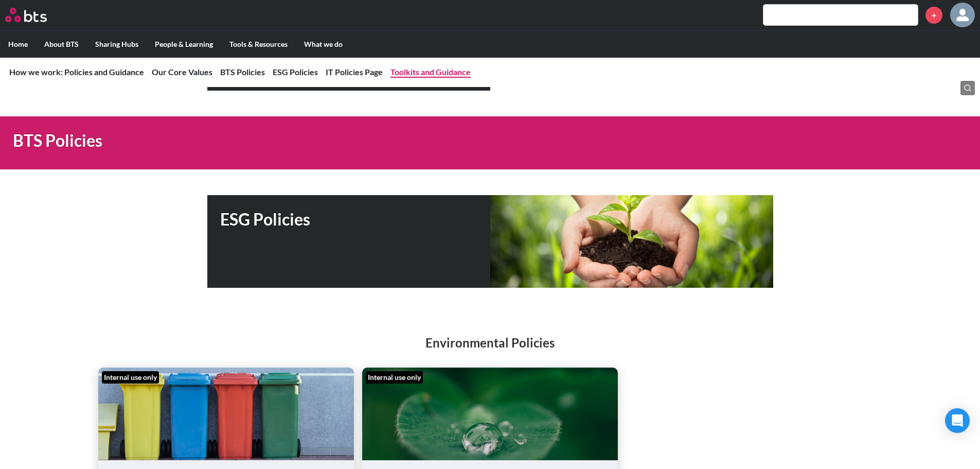 Image resolution: width=980 pixels, height=469 pixels. I want to click on img: Motolani Osinowo, so click(963, 15).